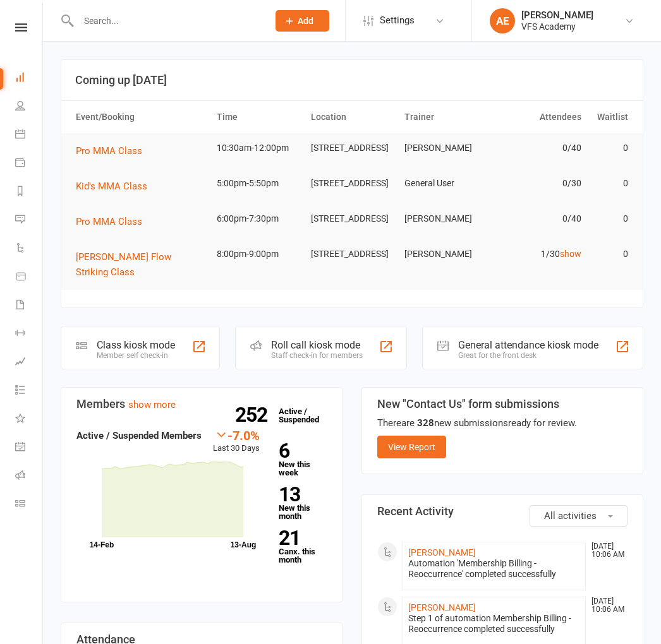 Image resolution: width=661 pixels, height=644 pixels. I want to click on span: All activities, so click(570, 516).